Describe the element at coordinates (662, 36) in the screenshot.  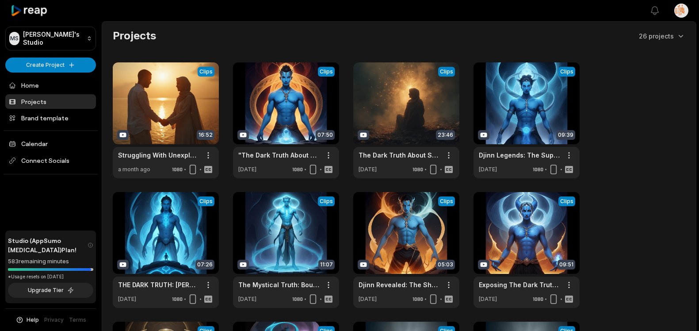
I see `button: 26 projects` at that location.